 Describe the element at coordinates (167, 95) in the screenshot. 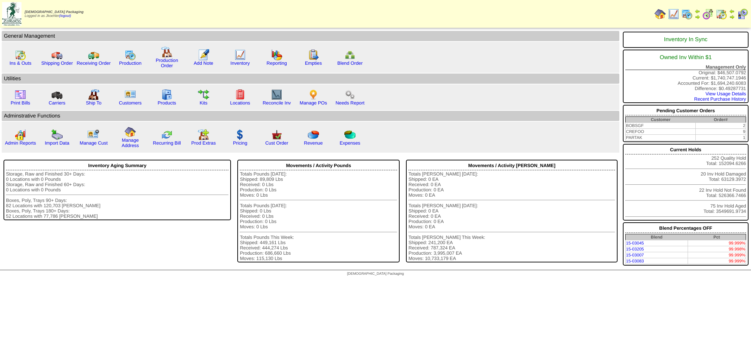

I see `img: cabinet.gif` at that location.